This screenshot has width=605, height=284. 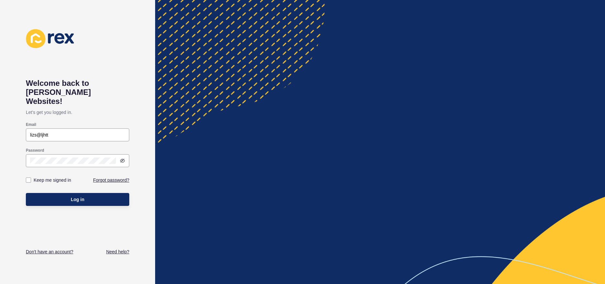 I want to click on label: Password, so click(x=35, y=151).